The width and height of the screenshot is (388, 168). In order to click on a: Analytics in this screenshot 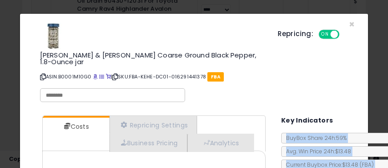, I will do `click(220, 142)`.